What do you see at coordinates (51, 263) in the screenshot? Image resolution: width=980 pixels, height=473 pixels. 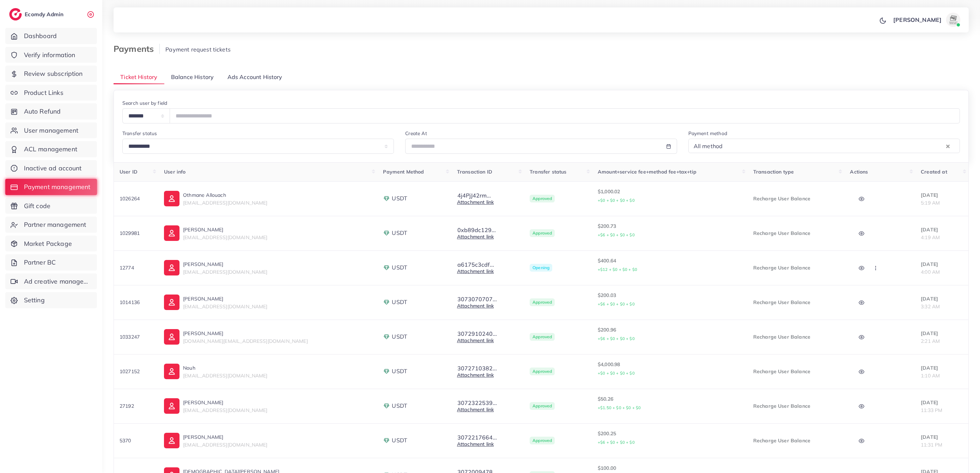 I see `a: Partner BC` at bounding box center [51, 263].